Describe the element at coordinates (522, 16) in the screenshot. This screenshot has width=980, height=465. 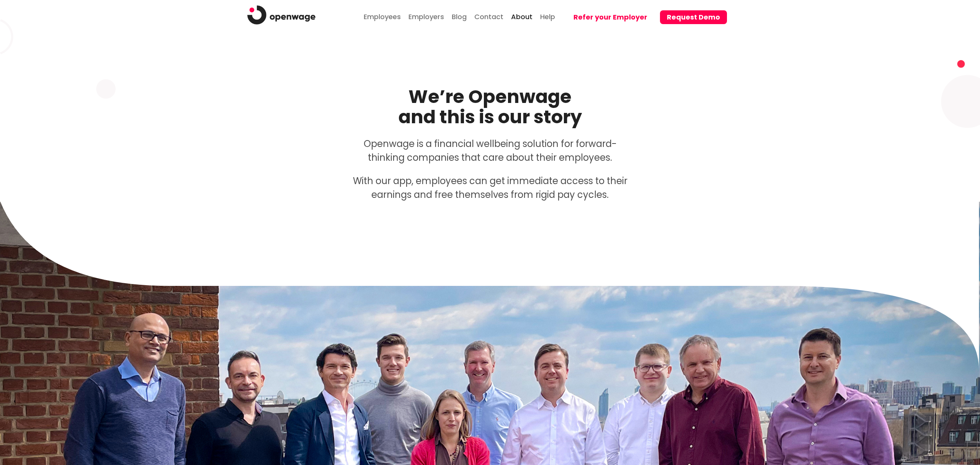
I see `a: About` at that location.